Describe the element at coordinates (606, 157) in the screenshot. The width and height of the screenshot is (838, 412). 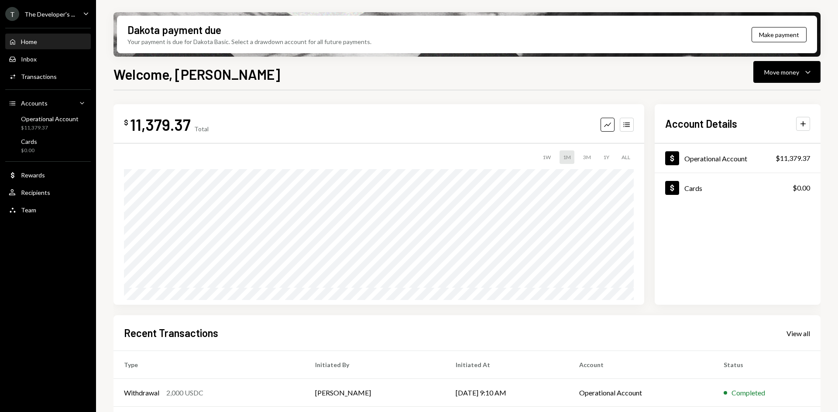
I see `div: 1Y` at that location.